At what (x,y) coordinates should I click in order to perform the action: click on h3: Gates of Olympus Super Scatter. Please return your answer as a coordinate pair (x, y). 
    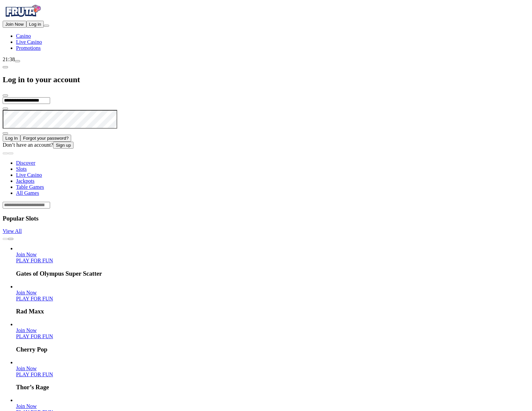
    Looking at the image, I should click on (273, 274).